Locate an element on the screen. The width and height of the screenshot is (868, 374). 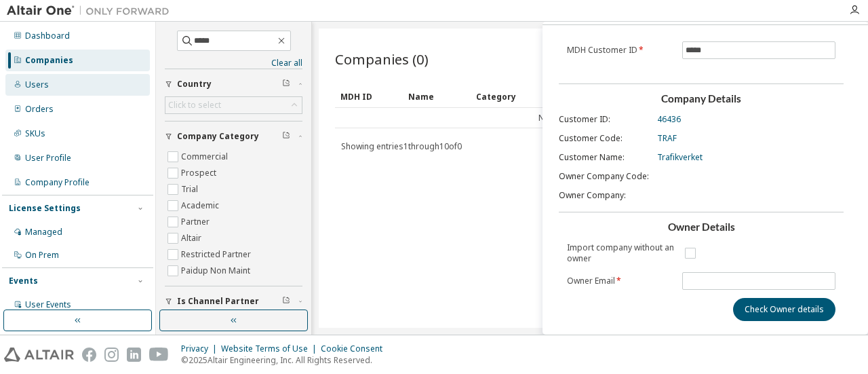
div: Website Terms of Use is located at coordinates (271, 348).